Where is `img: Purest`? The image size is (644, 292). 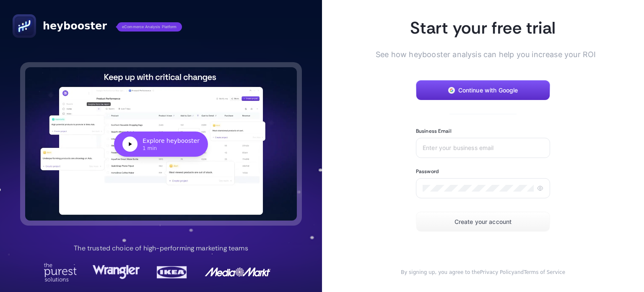
img: Purest is located at coordinates (61, 271).